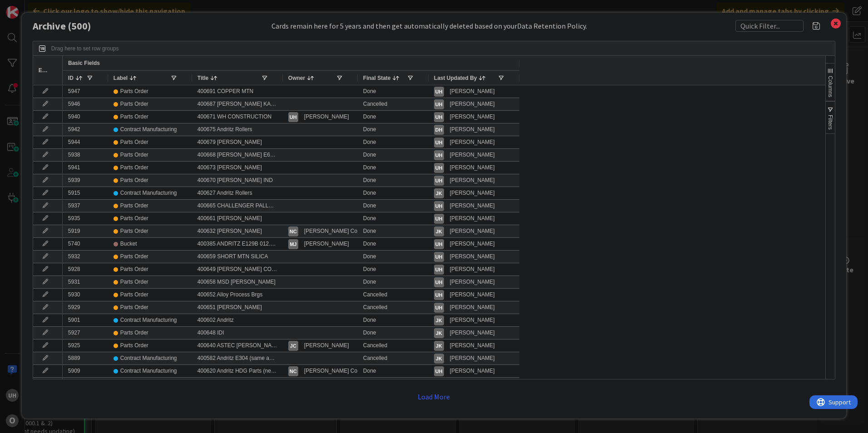 The width and height of the screenshot is (868, 433). Describe the element at coordinates (455, 78) in the screenshot. I see `span: Last Updated By` at that location.